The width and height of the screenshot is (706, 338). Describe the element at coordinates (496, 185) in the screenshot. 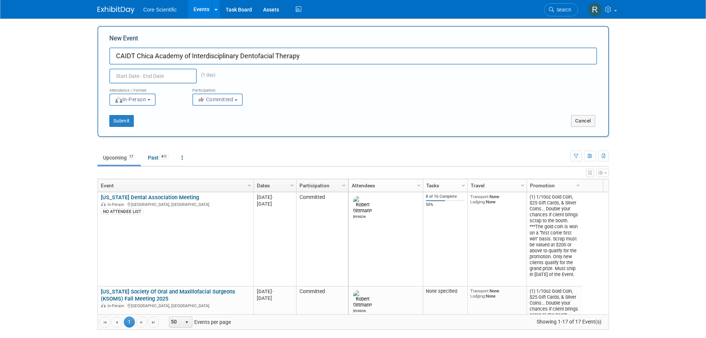

I see `a: Travel` at that location.